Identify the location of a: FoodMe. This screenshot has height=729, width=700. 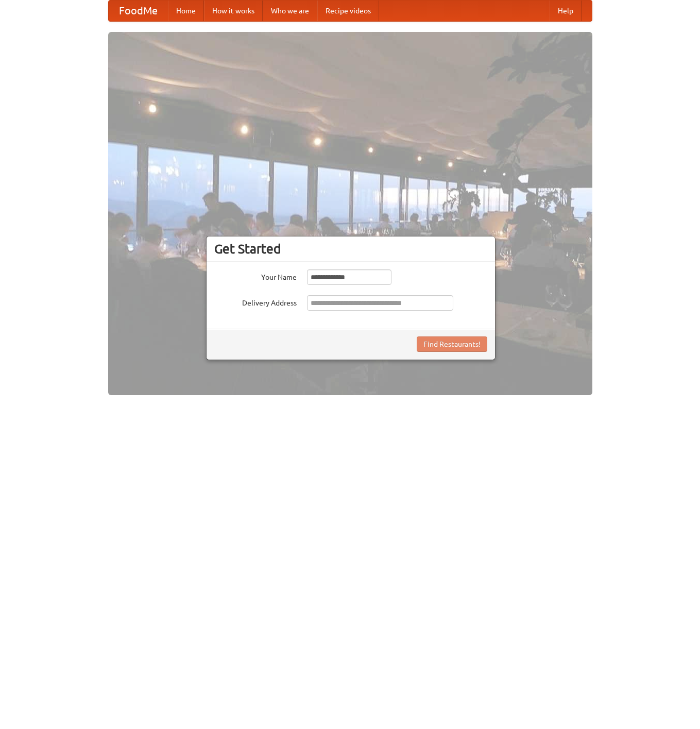
(139, 11).